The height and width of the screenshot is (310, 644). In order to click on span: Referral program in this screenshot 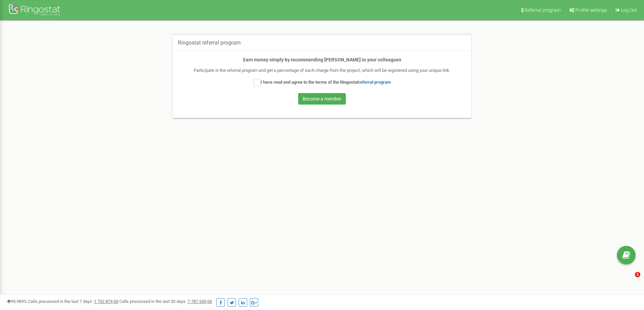, I will do `click(542, 10)`.